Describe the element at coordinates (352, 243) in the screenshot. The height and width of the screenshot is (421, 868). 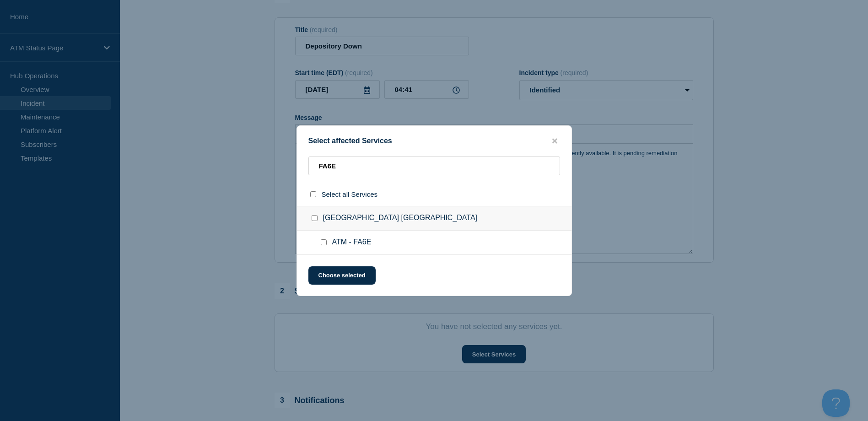
I see `span: ATM - FA6E` at that location.